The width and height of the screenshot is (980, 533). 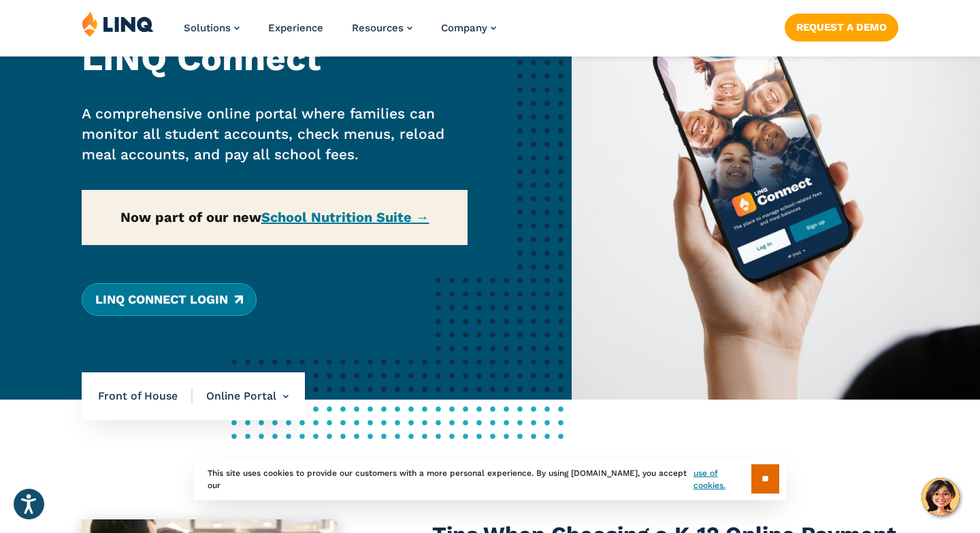 What do you see at coordinates (118, 24) in the screenshot?
I see `img: LINQ | K‑12 Software` at bounding box center [118, 24].